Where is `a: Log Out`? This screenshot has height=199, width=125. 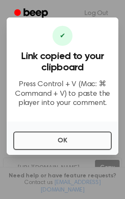 a: Log Out is located at coordinates (96, 13).